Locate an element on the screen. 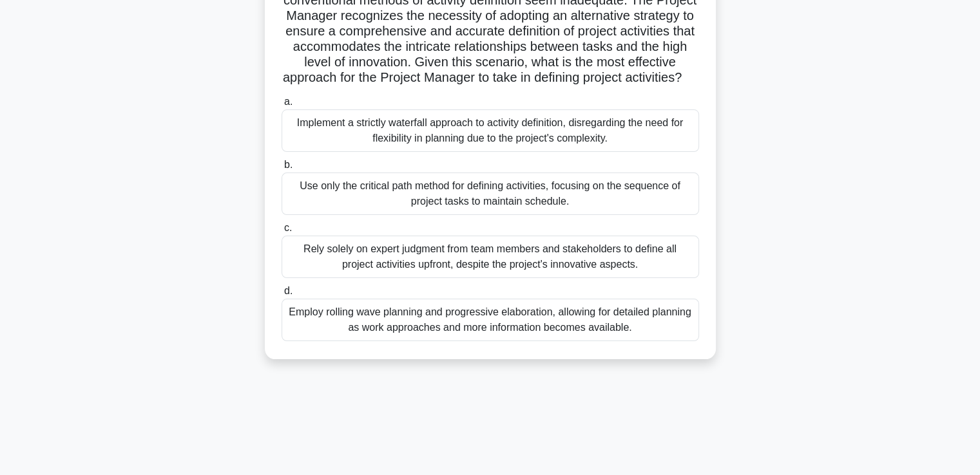 The height and width of the screenshot is (475, 980). span: b. is located at coordinates (288, 164).